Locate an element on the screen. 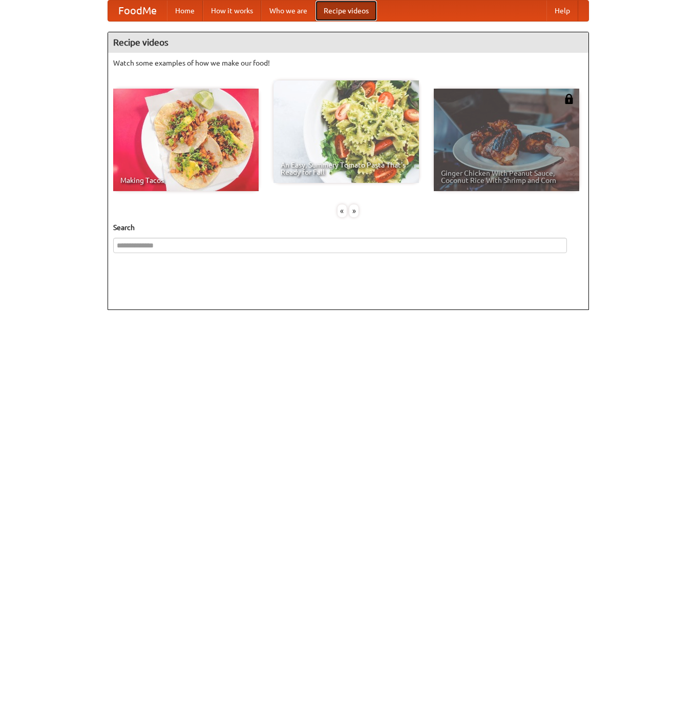 The width and height of the screenshot is (696, 725). a: An Easy, Summery Tomato Pasta That's Ready for Fall is located at coordinates (346, 132).